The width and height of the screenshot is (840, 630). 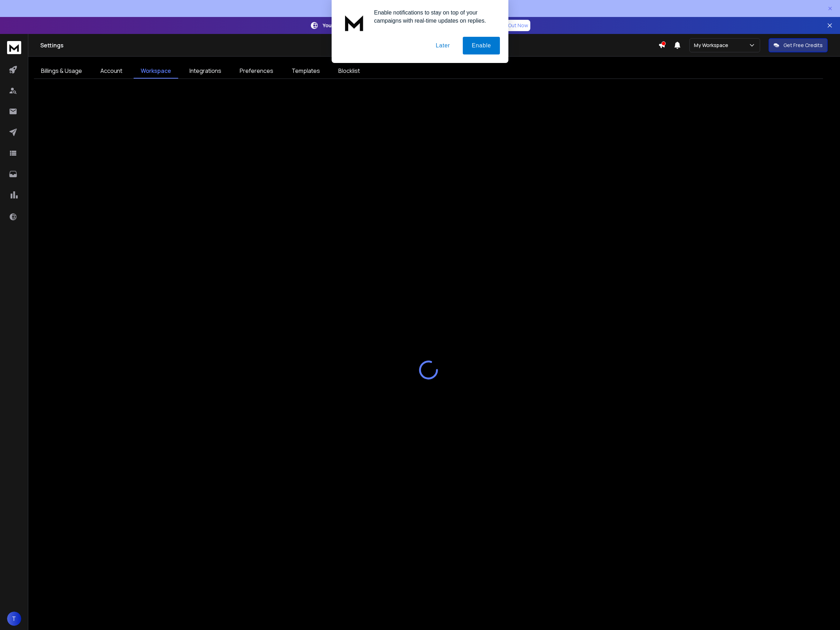 I want to click on a: Billings & Usage, so click(x=62, y=71).